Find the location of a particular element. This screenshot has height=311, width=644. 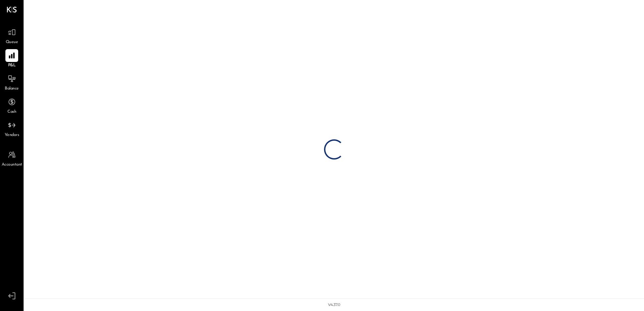

a: Accountant is located at coordinates (12, 158).